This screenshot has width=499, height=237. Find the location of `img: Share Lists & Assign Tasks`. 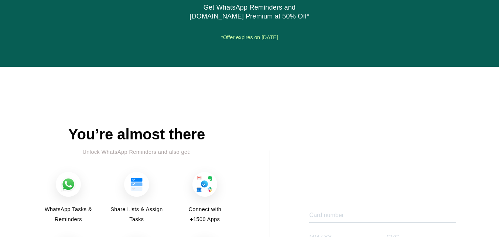

img: Share Lists & Assign Tasks is located at coordinates (136, 184).